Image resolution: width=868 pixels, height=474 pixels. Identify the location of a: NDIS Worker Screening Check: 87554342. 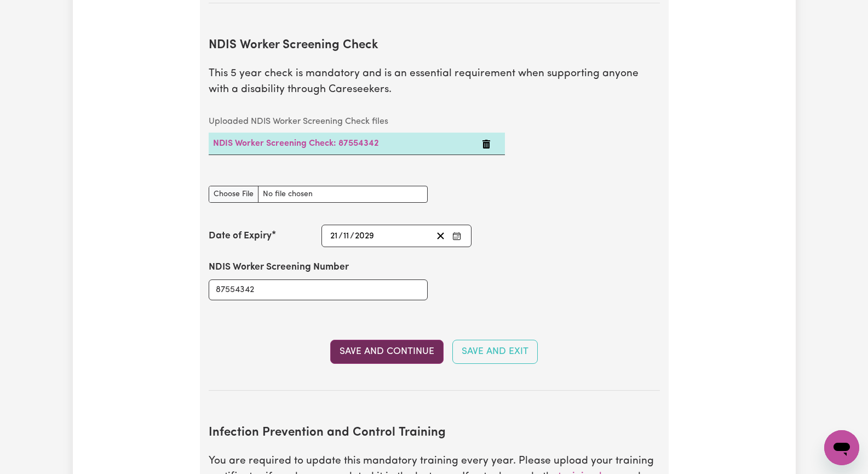
(296, 144).